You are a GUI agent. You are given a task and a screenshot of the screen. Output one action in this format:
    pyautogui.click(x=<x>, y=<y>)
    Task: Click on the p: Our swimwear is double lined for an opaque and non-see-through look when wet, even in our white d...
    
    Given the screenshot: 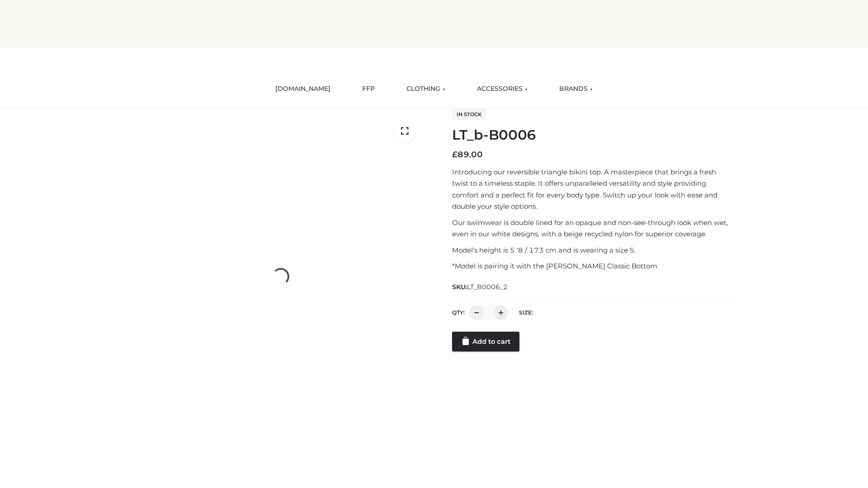 What is the action you would take?
    pyautogui.click(x=593, y=229)
    